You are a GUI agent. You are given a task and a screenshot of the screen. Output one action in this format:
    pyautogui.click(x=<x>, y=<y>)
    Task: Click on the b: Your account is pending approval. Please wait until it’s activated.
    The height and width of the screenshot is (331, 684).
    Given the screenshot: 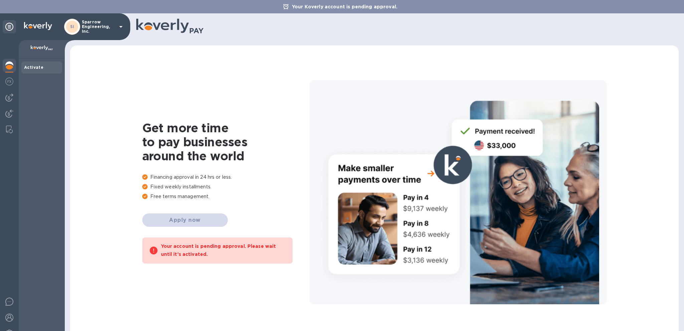 What is the action you would take?
    pyautogui.click(x=218, y=250)
    